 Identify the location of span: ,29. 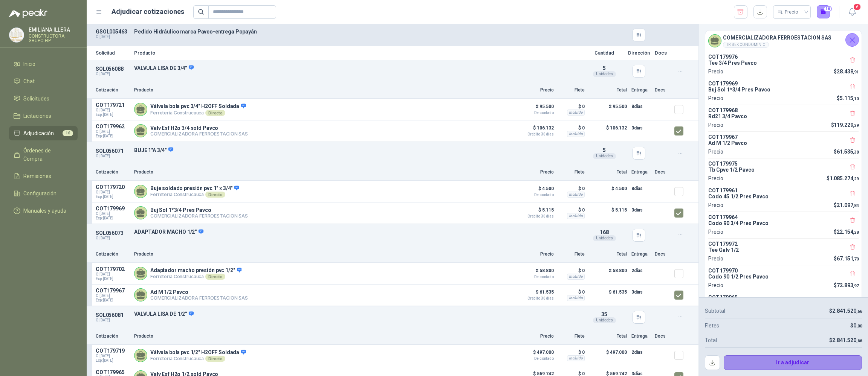
(855, 125).